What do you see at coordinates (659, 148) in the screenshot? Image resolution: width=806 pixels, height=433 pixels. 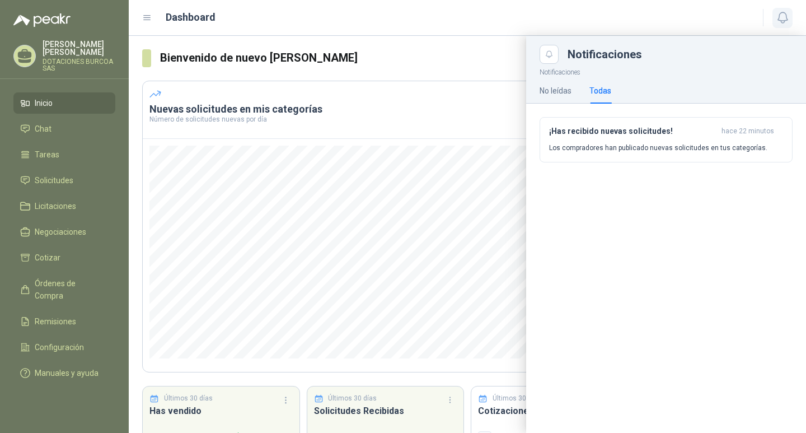 I see `p: Los compradores han publicado nuevas solicitudes en tus categorías.` at bounding box center [659, 148].